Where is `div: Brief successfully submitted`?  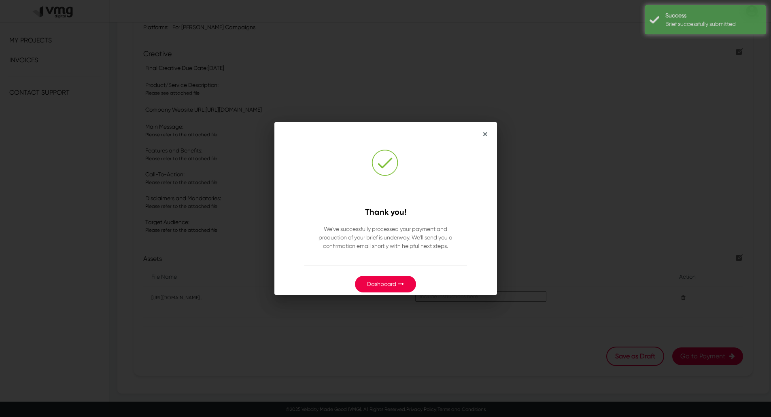
div: Brief successfully submitted is located at coordinates (710, 24).